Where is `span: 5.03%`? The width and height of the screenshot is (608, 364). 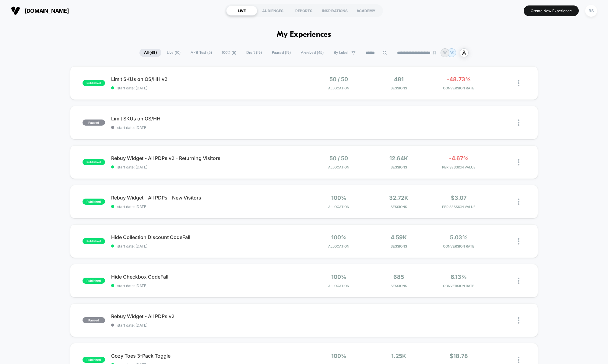 span: 5.03% is located at coordinates (458, 237).